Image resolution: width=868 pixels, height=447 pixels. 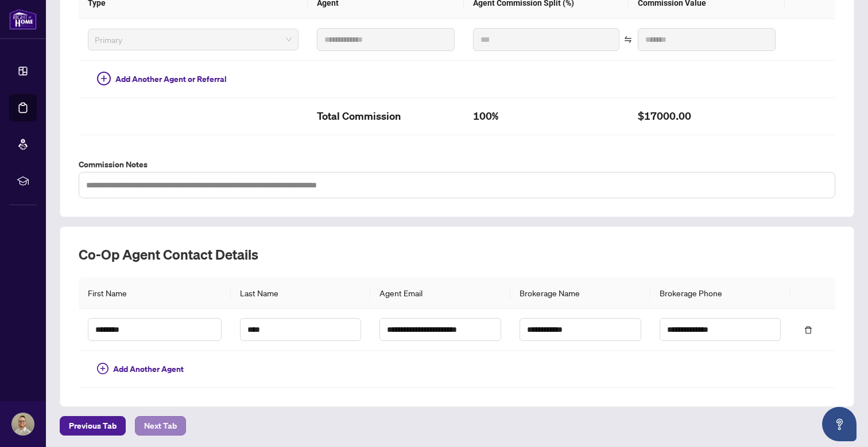 What do you see at coordinates (457, 255) in the screenshot?
I see `h2: Co-op Agent Contact Details` at bounding box center [457, 255].